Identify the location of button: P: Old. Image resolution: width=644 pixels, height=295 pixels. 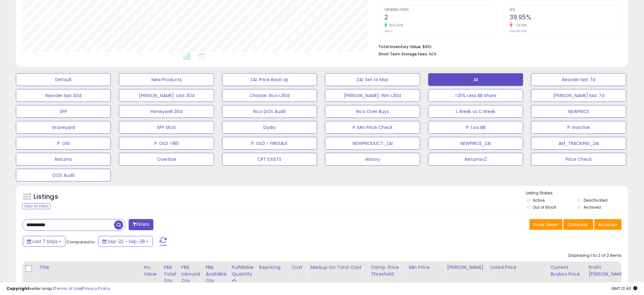
(63, 143).